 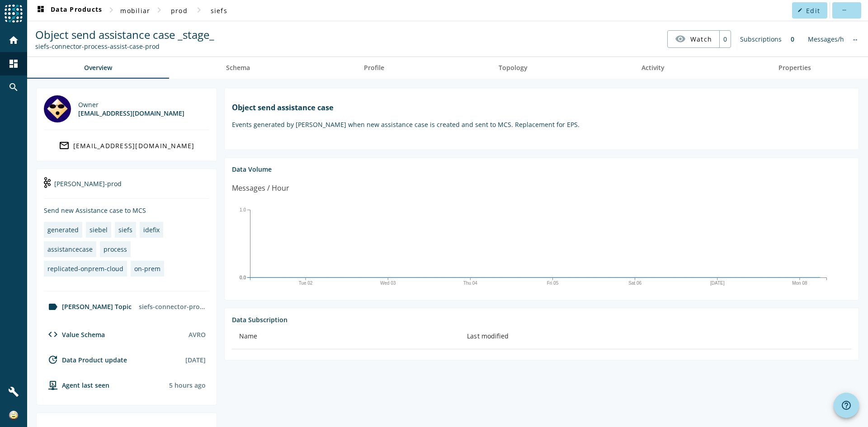 I want to click on text: Mon 08, so click(x=799, y=283).